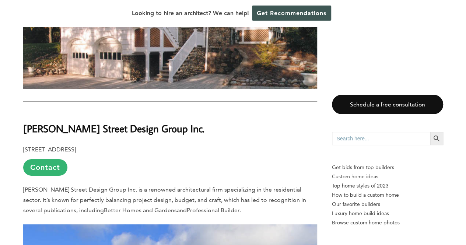 This screenshot has width=466, height=245. Describe the element at coordinates (381, 138) in the screenshot. I see `input: Search here...` at that location.